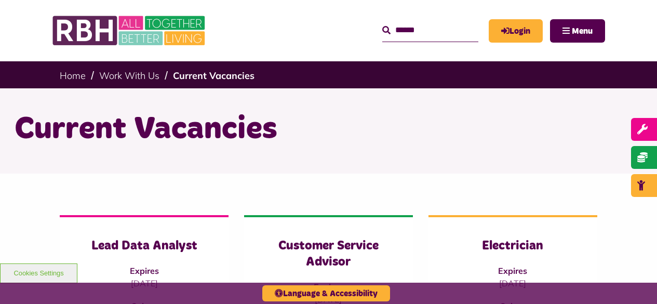 The height and width of the screenshot is (304, 657). I want to click on h3: Lead Data Analyst, so click(144, 246).